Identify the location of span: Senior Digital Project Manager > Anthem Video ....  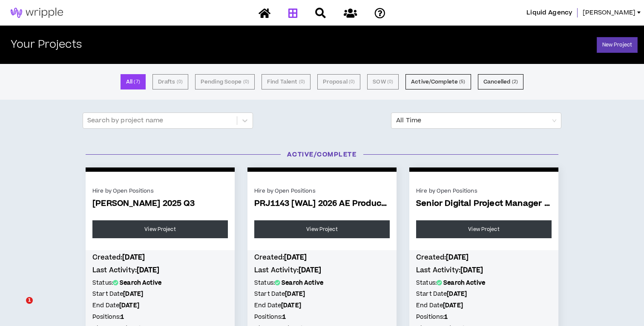
(484, 204).